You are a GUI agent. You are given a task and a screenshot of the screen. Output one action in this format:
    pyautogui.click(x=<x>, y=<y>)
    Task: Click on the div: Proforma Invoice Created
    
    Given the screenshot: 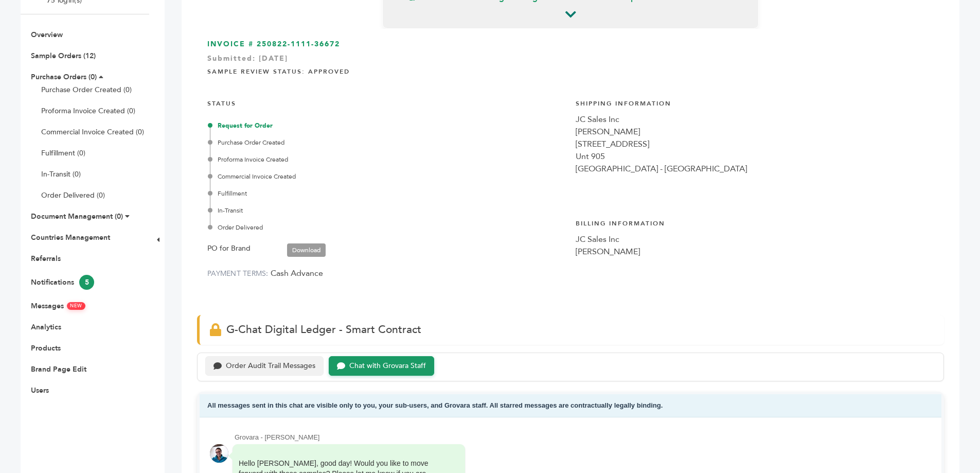 What is the action you would take?
    pyautogui.click(x=388, y=159)
    